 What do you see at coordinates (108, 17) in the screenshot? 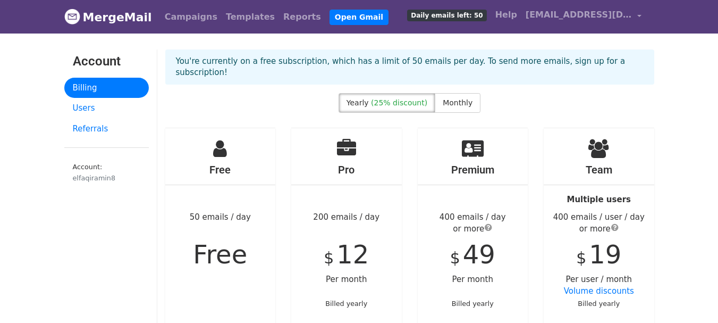
I see `a: MergeMail` at bounding box center [108, 17].